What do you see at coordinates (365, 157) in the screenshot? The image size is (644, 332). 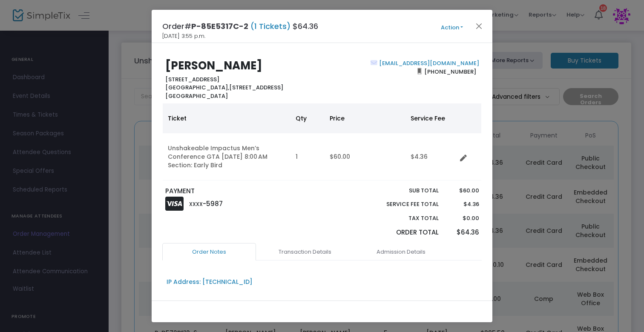 I see `td: $60.00` at bounding box center [365, 157].